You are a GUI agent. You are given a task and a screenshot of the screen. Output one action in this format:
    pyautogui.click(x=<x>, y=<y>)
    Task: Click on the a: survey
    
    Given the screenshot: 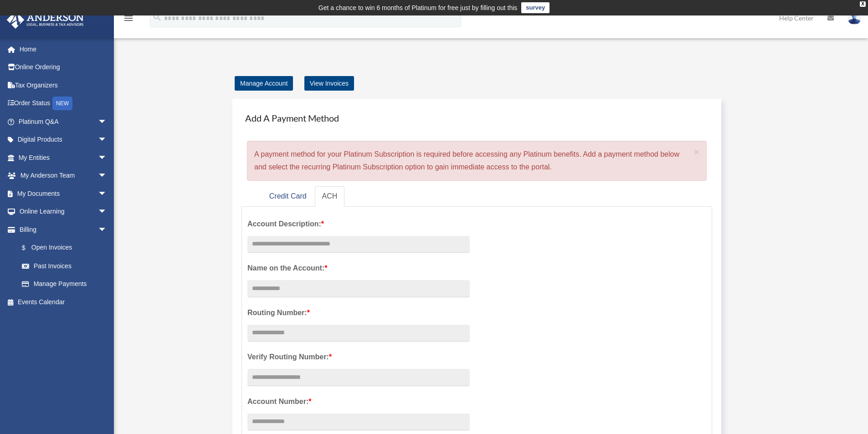 What is the action you would take?
    pyautogui.click(x=535, y=8)
    